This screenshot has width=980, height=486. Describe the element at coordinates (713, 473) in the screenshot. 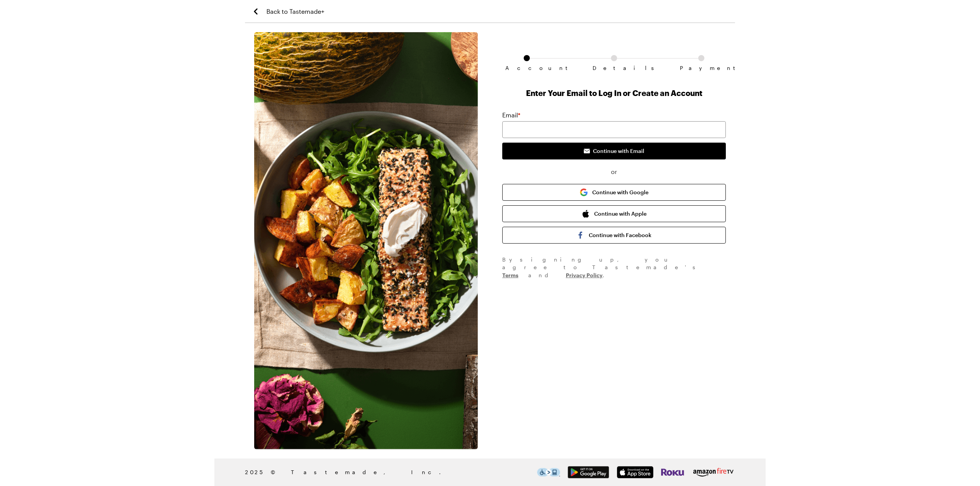

I see `img: Amazon Fire TV` at that location.